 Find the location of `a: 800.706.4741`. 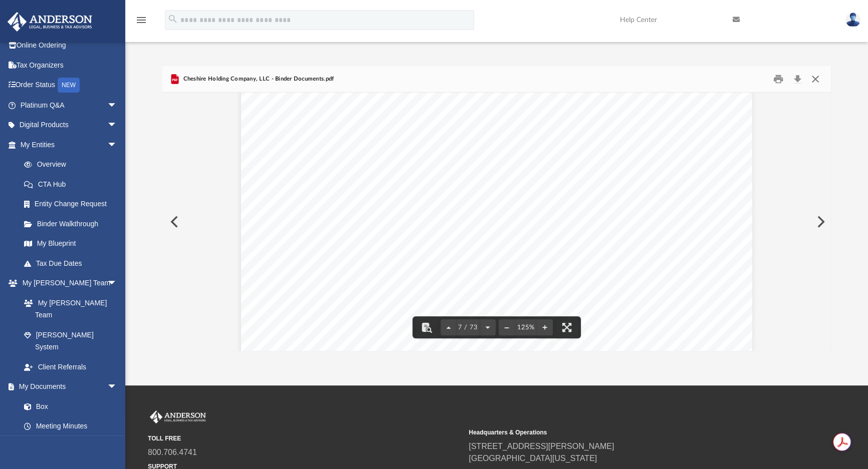

a: 800.706.4741 is located at coordinates (172, 453).